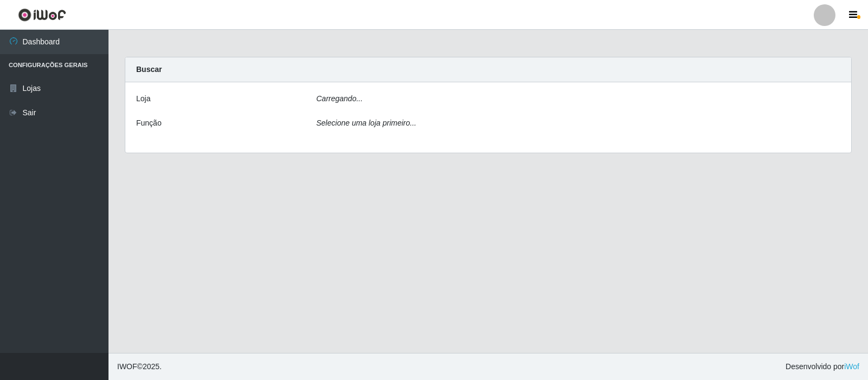 This screenshot has height=380, width=868. What do you see at coordinates (149, 70) in the screenshot?
I see `strong: Buscar` at bounding box center [149, 70].